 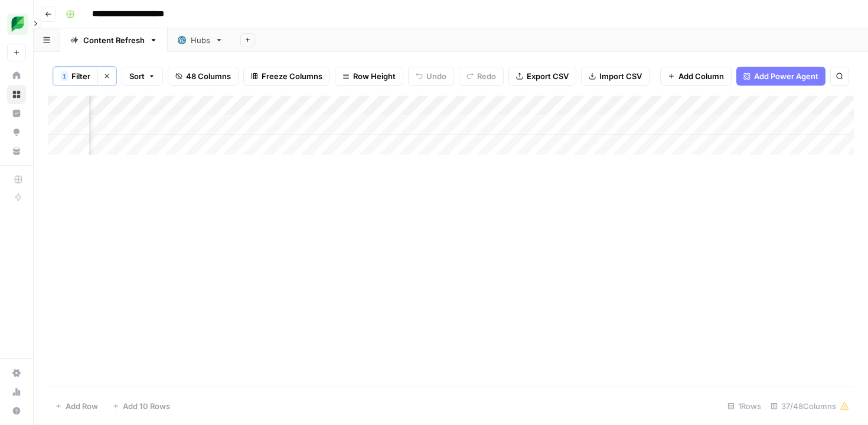 What do you see at coordinates (18, 24) in the screenshot?
I see `img: SproutSocial Logo` at bounding box center [18, 24].